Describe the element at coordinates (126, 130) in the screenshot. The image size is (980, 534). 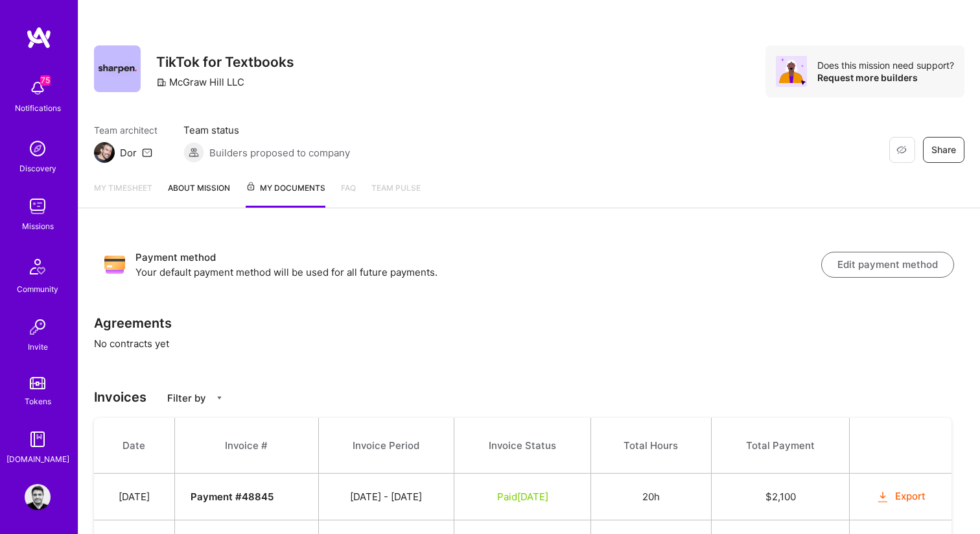
I see `span: Team architect` at that location.